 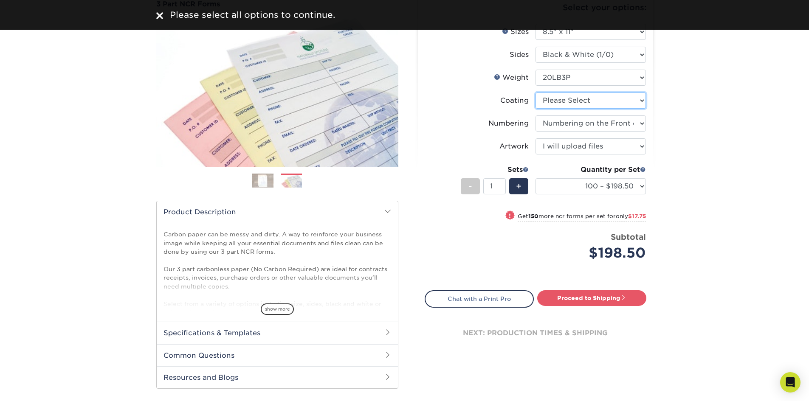 What do you see at coordinates (591, 170) in the screenshot?
I see `div: Quantity per Set` at bounding box center [591, 170].